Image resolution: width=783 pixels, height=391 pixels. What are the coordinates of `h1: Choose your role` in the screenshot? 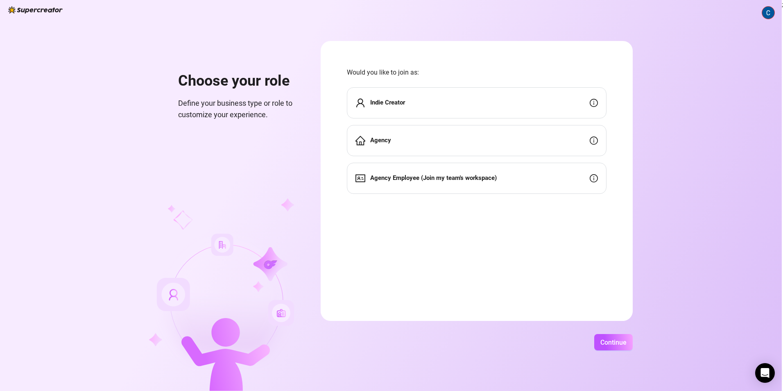 It's located at (240, 81).